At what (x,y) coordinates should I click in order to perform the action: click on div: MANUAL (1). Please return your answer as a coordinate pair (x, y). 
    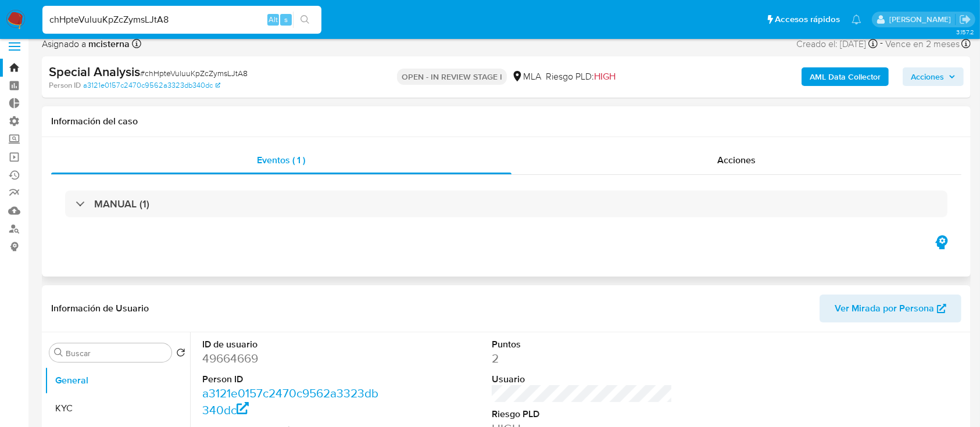
    Looking at the image, I should click on (506, 204).